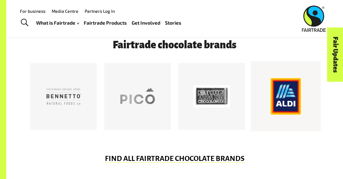 The width and height of the screenshot is (343, 179). I want to click on a: FIND ALL FAIRTRADE CHOCOLATE BRANDS, so click(174, 158).